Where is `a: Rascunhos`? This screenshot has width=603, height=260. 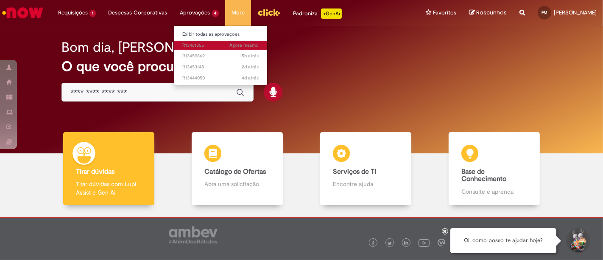
a: Rascunhos is located at coordinates (488, 13).